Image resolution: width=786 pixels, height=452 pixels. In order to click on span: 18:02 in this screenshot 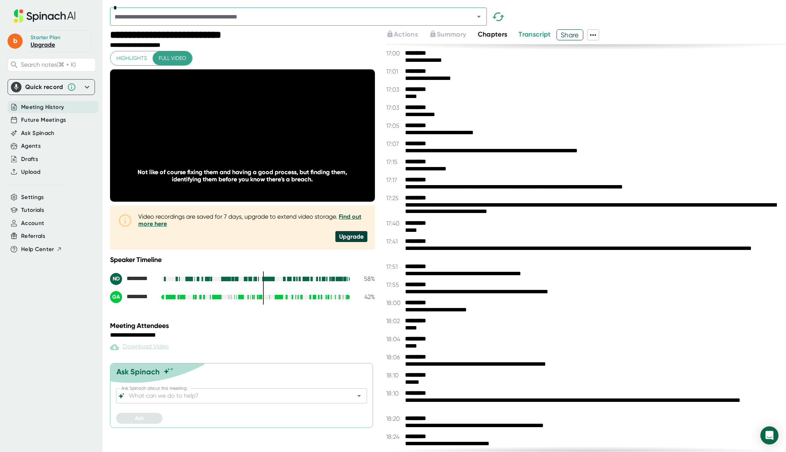, I will do `click(394, 320)`.